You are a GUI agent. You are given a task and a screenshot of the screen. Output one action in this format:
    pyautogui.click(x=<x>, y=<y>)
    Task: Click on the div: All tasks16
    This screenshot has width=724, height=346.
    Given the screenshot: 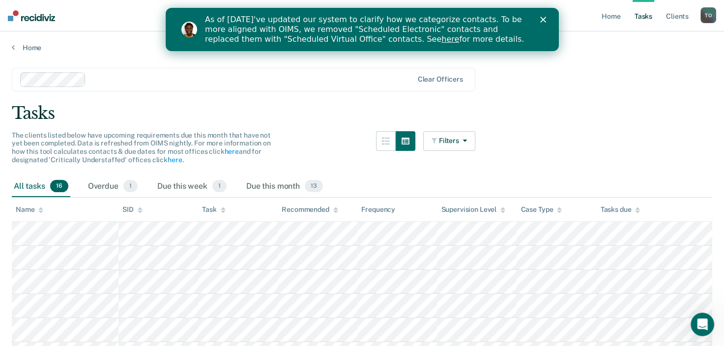 What is the action you would take?
    pyautogui.click(x=41, y=187)
    